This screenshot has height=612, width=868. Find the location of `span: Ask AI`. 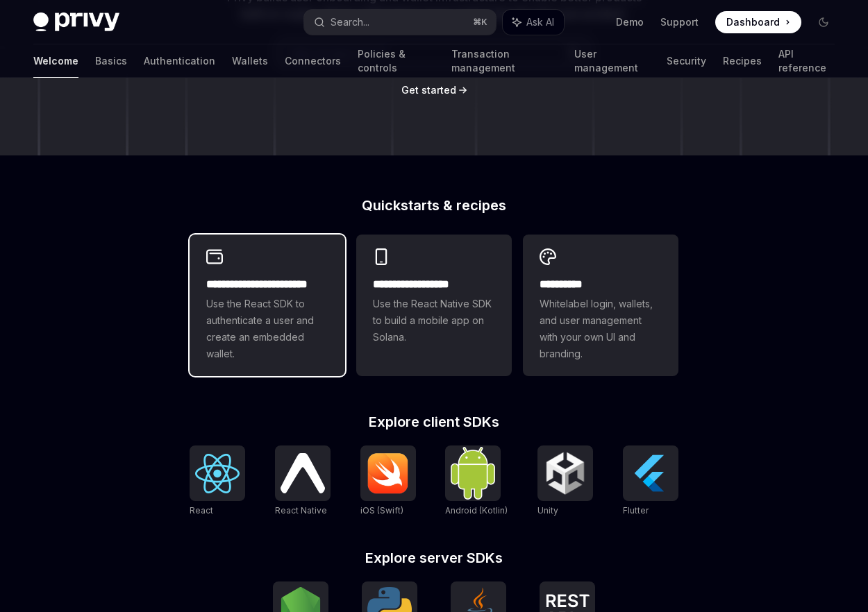

span: Ask AI is located at coordinates (540, 22).